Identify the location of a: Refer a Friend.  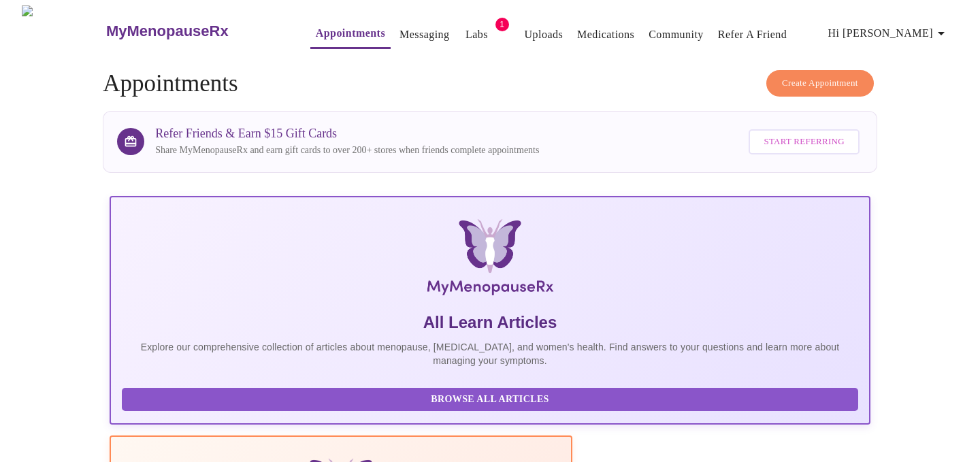
(753, 35).